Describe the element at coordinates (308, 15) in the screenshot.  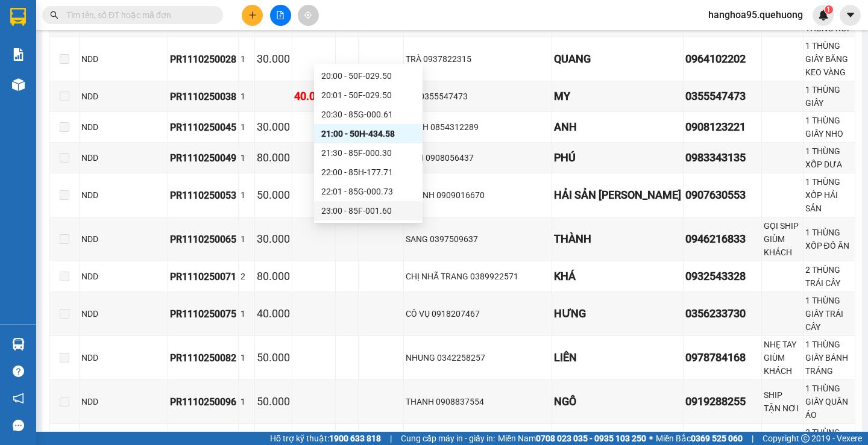
I see `span: aim` at that location.